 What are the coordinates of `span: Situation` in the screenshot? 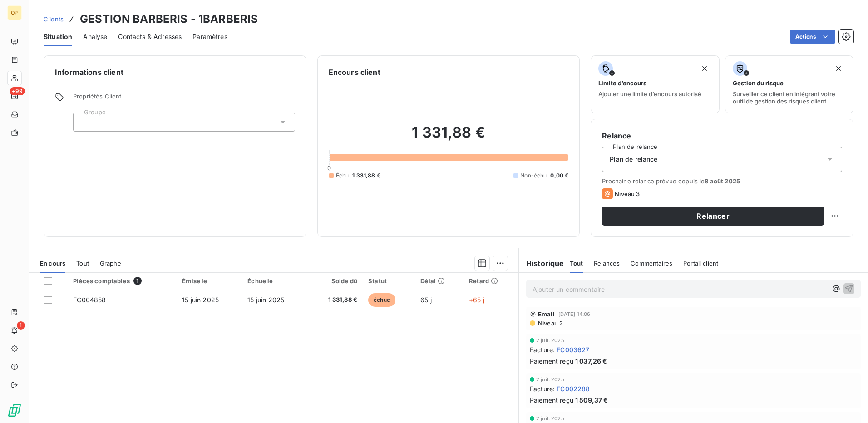 It's located at (58, 36).